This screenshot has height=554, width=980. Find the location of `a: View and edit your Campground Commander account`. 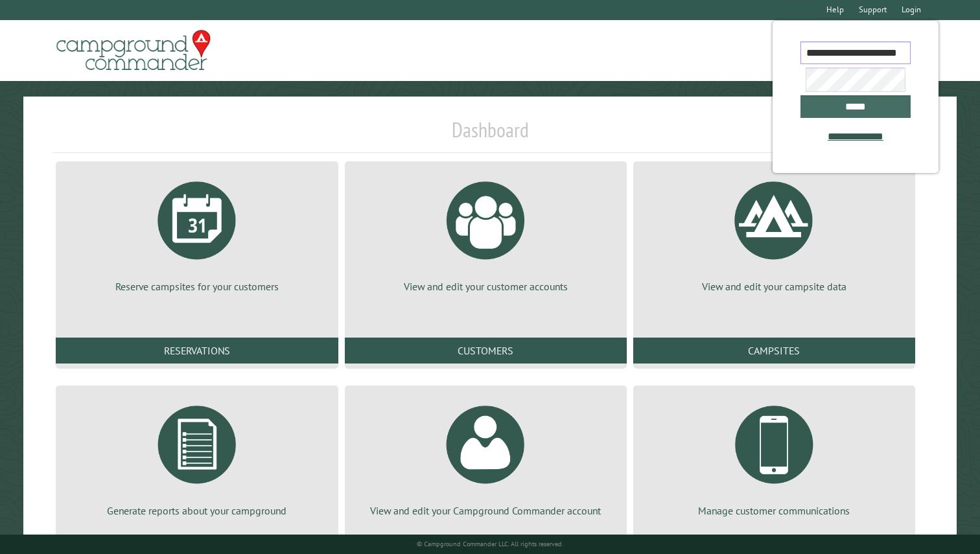

a: View and edit your Campground Commander account is located at coordinates (485, 457).